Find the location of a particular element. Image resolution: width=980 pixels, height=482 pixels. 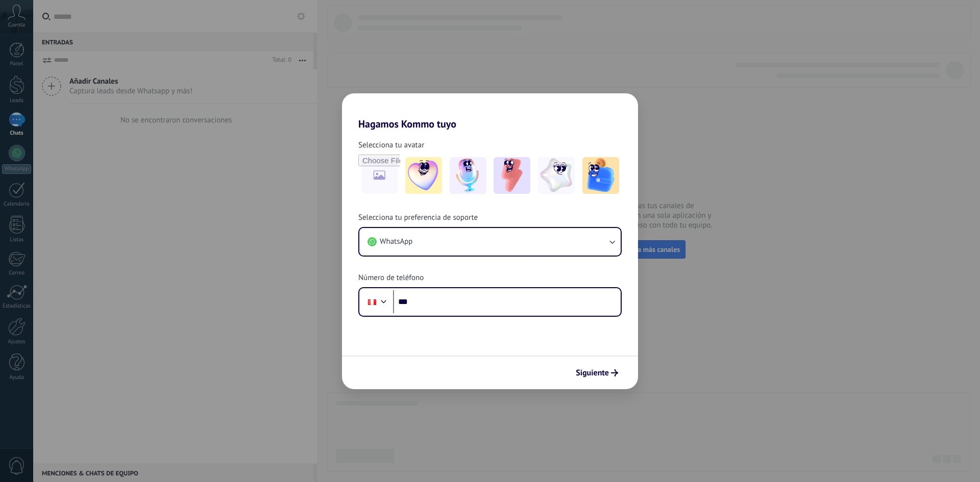

img: -2.jpeg is located at coordinates (468, 175).